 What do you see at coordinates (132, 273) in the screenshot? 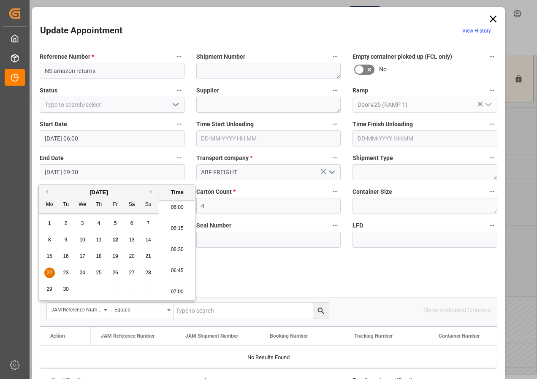
I see `div: Choose Saturday, September 27th, 2025` at bounding box center [132, 273].